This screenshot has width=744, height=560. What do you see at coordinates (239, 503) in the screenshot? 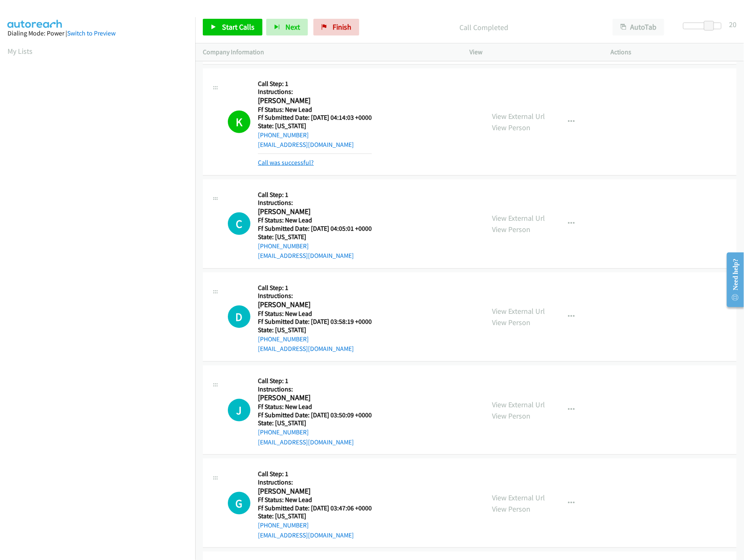
I see `h1: G` at bounding box center [239, 503].